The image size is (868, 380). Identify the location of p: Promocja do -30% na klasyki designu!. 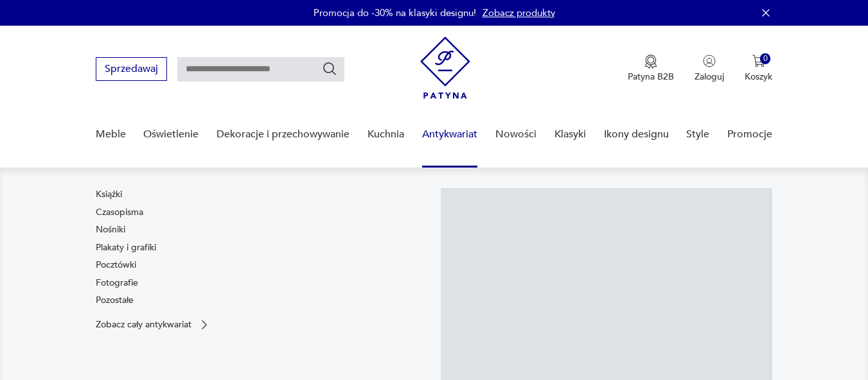
(394, 13).